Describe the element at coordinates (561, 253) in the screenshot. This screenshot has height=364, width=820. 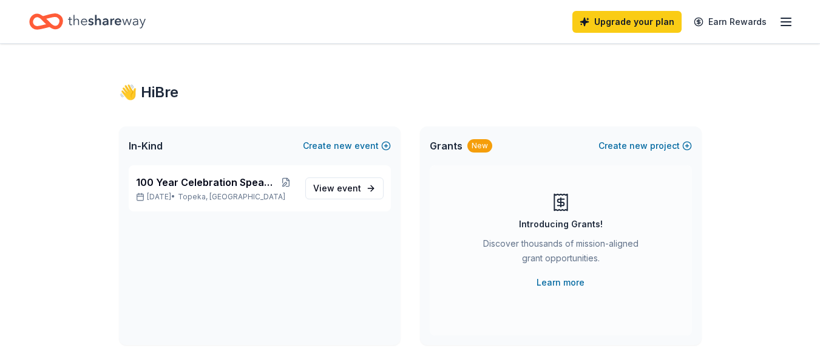
I see `div: Discover thousands of mission-aligned grant opportunities.` at that location.